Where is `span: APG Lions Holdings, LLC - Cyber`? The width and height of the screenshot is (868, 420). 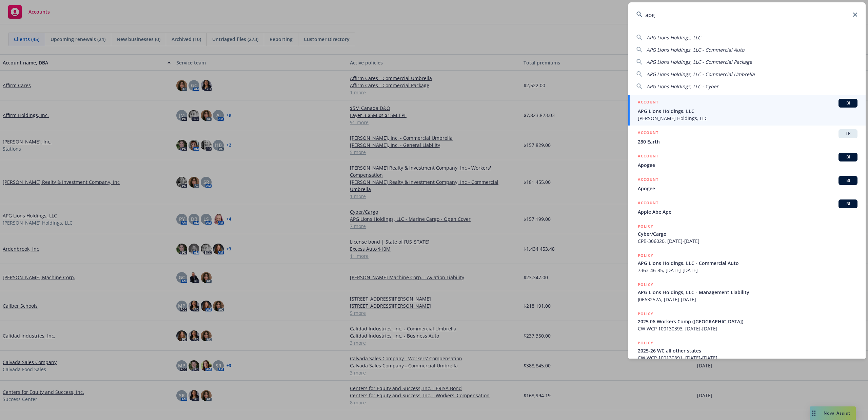 span: APG Lions Holdings, LLC - Cyber is located at coordinates (682, 86).